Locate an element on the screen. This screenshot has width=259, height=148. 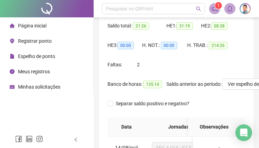
span: notification is located at coordinates (215, 9).